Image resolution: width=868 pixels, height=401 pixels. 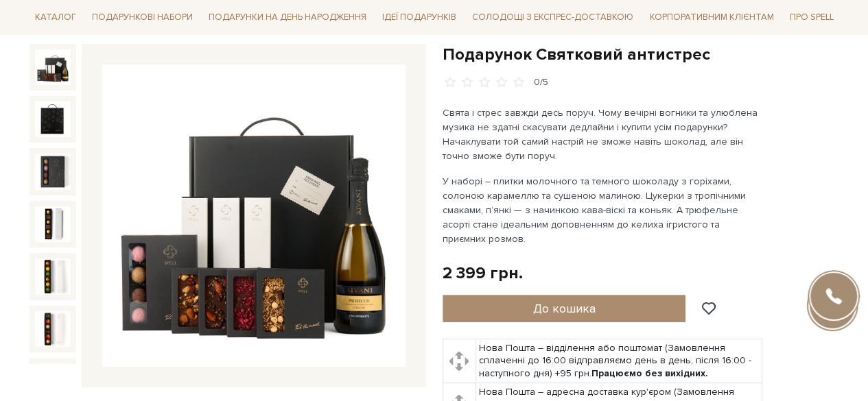 What do you see at coordinates (55, 17) in the screenshot?
I see `span: Каталог` at bounding box center [55, 17].